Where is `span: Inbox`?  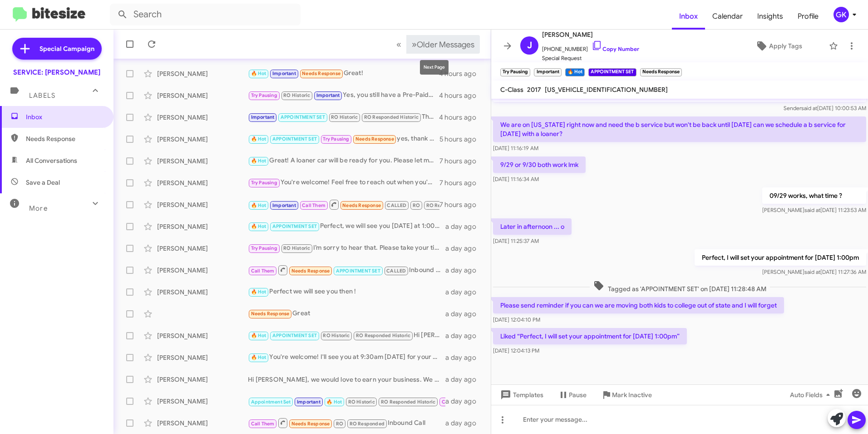
span: Inbox is located at coordinates (688, 16).